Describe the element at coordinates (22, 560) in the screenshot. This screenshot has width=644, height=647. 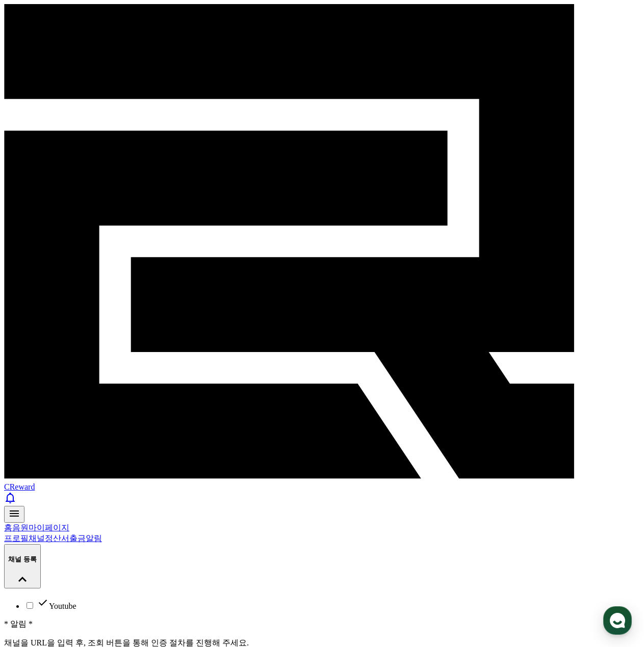
I see `h4: 채널 등록` at that location.